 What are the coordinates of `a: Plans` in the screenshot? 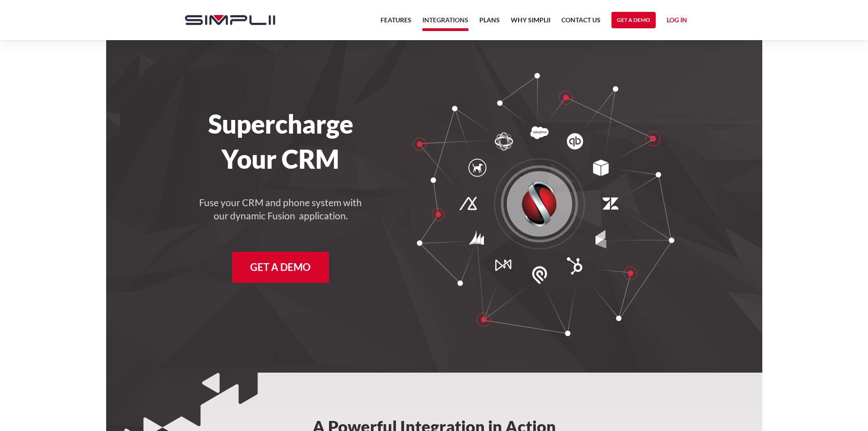 It's located at (490, 23).